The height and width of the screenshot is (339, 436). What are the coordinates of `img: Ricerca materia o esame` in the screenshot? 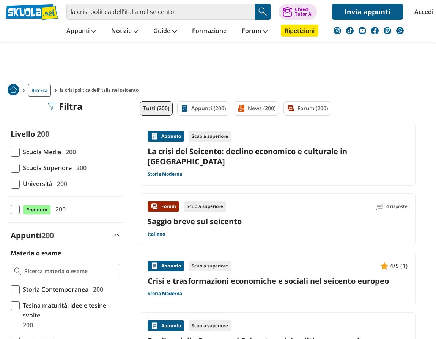 It's located at (17, 271).